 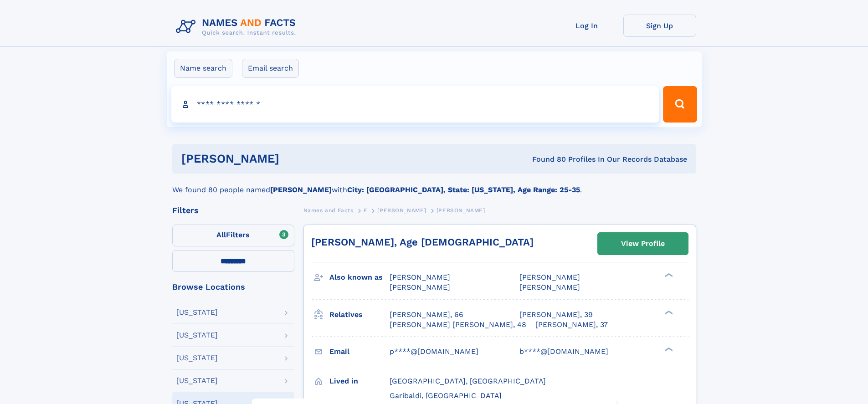 What do you see at coordinates (360, 278) in the screenshot?
I see `h3: Also known as` at bounding box center [360, 278].